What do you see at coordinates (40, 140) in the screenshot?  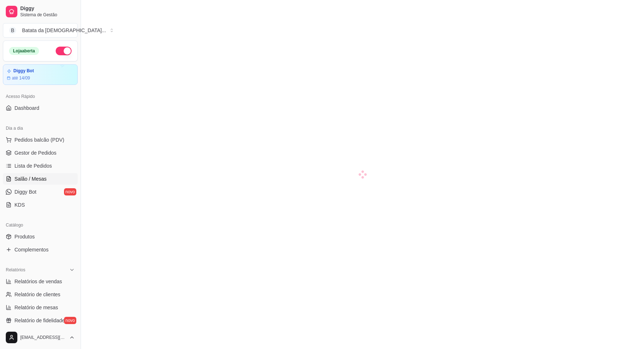 I see `button: Pedidos balcão (PDV)` at bounding box center [40, 140].